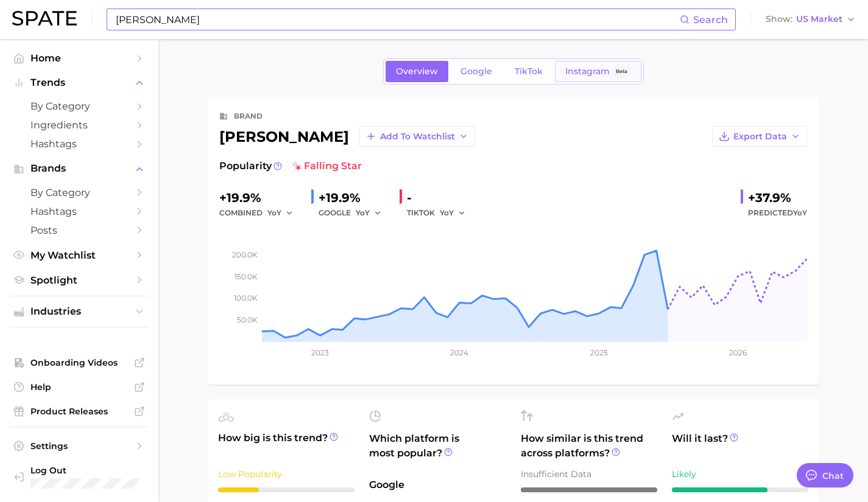 This screenshot has width=868, height=502. Describe the element at coordinates (740, 474) in the screenshot. I see `div: Likely` at that location.